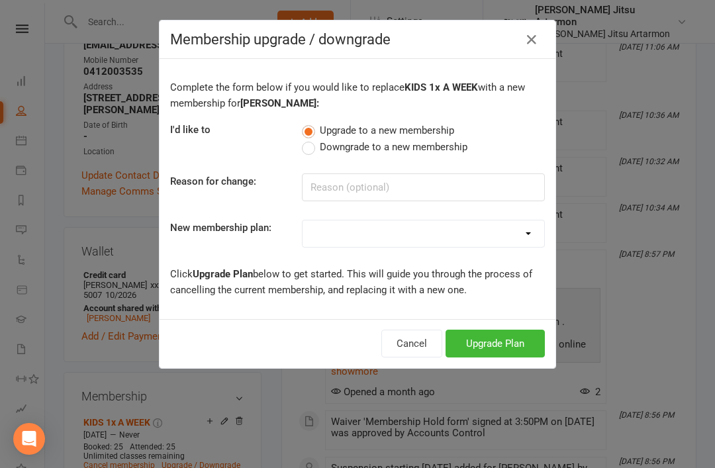 Image resolution: width=715 pixels, height=468 pixels. Describe the element at coordinates (358, 95) in the screenshot. I see `p: Complete the form below if you would like to replace with a new membership for` at that location.